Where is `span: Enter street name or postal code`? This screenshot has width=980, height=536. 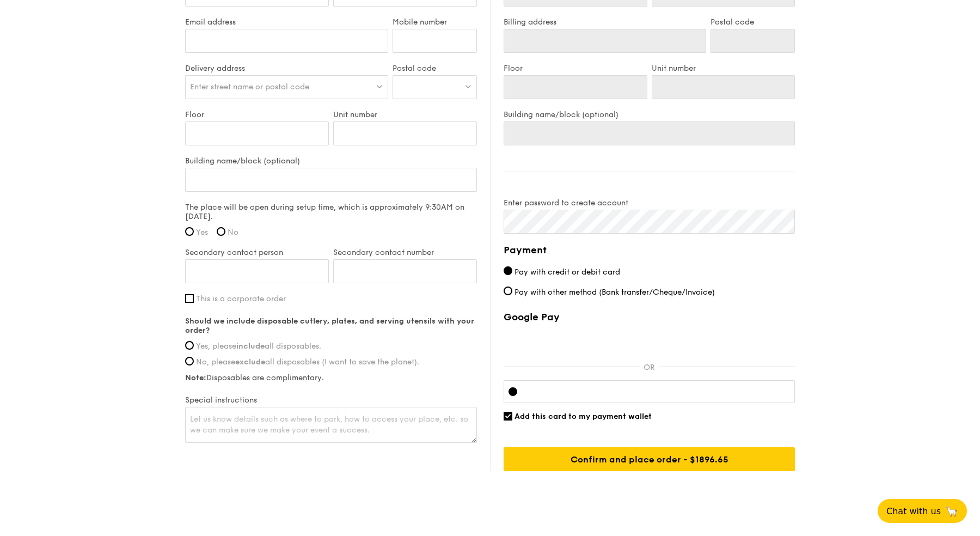 span: Enter street name or postal code is located at coordinates (249, 86).